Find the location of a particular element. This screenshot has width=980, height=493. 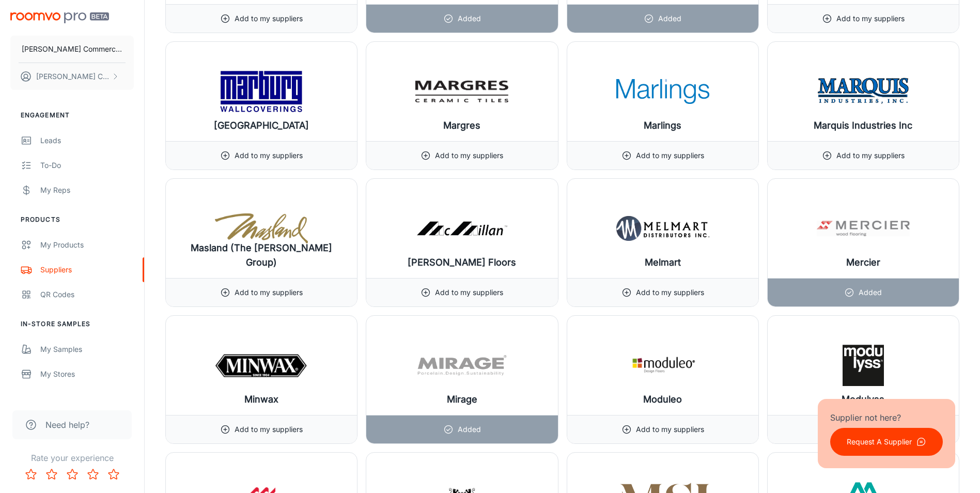

div: Suppliers is located at coordinates (87, 270).